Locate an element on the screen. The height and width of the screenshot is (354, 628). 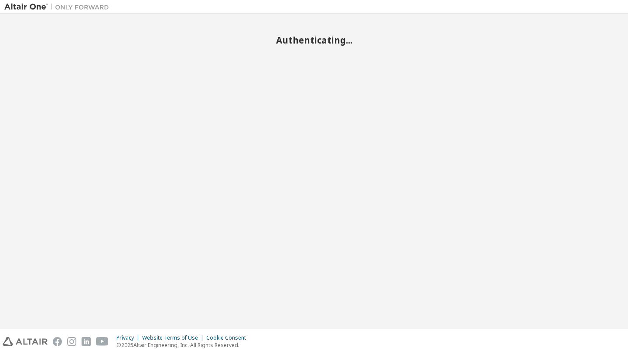
img: instagram.svg is located at coordinates (71, 342).